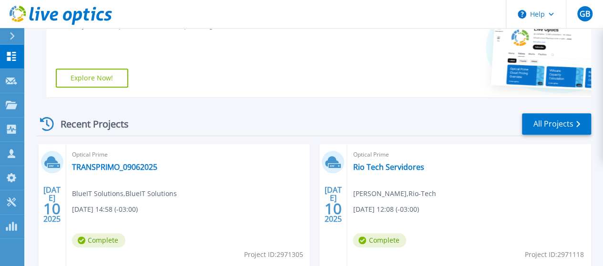  What do you see at coordinates (89, 124) in the screenshot?
I see `div: Recent Projects` at bounding box center [89, 124].